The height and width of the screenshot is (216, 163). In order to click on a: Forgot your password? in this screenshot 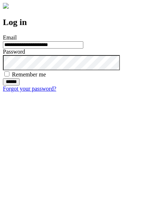, I will do `click(29, 89)`.